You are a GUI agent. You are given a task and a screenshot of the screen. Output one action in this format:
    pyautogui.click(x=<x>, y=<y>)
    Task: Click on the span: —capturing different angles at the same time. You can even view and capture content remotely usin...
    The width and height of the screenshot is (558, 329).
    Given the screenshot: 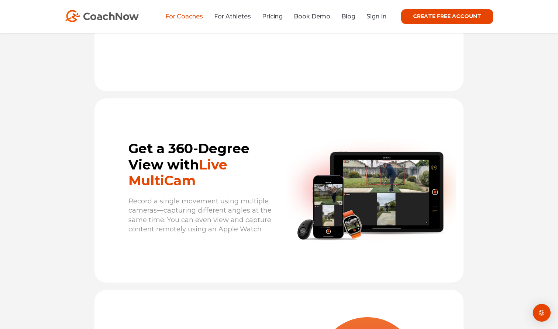 What is the action you would take?
    pyautogui.click(x=200, y=220)
    